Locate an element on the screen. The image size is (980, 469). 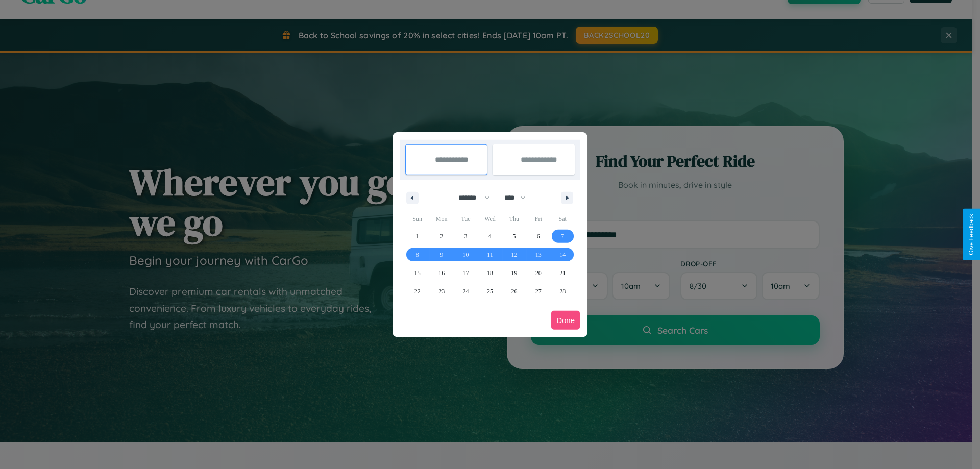
span: Sat is located at coordinates (562, 219).